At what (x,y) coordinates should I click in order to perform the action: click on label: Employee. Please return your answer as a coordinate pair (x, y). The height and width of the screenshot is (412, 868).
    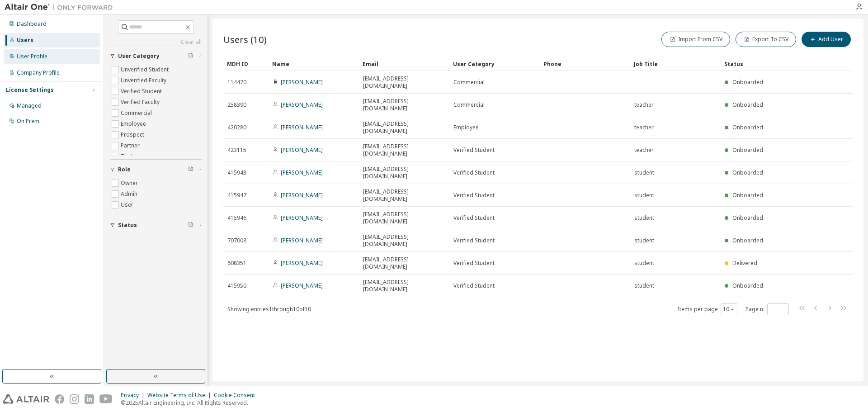
    Looking at the image, I should click on (135, 124).